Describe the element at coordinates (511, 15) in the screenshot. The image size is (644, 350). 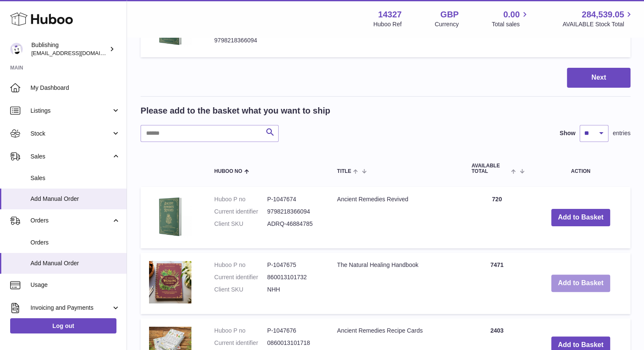
I see `span: 0.00` at that location.